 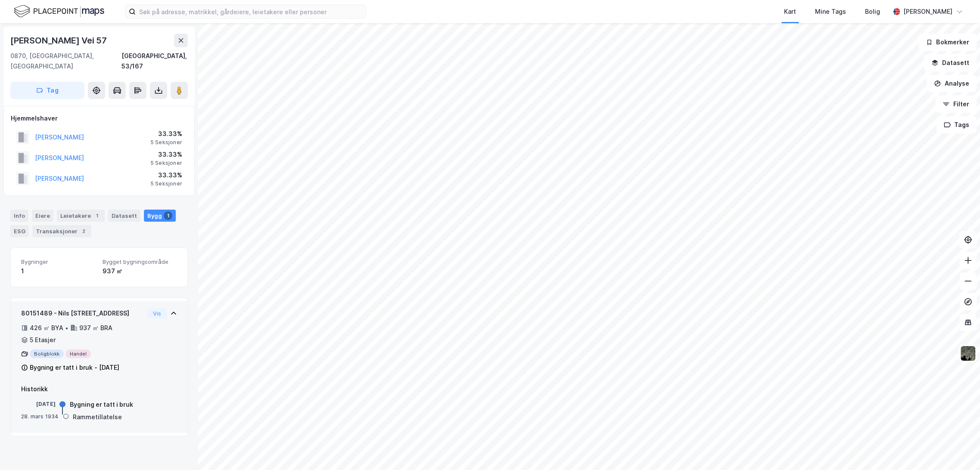 What do you see at coordinates (790, 11) in the screenshot?
I see `div: Kart` at bounding box center [790, 11].